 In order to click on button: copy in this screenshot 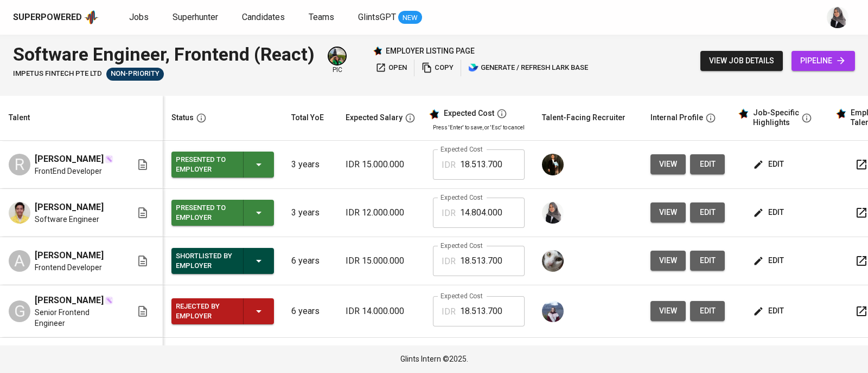, I will do `click(437, 68)`.